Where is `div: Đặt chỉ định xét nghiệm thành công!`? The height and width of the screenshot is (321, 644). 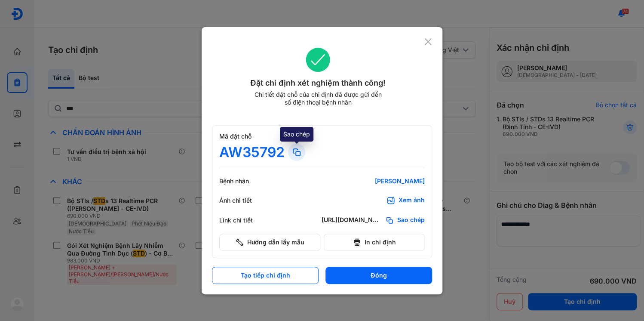 div: Đặt chỉ định xét nghiệm thành công! is located at coordinates (318, 83).